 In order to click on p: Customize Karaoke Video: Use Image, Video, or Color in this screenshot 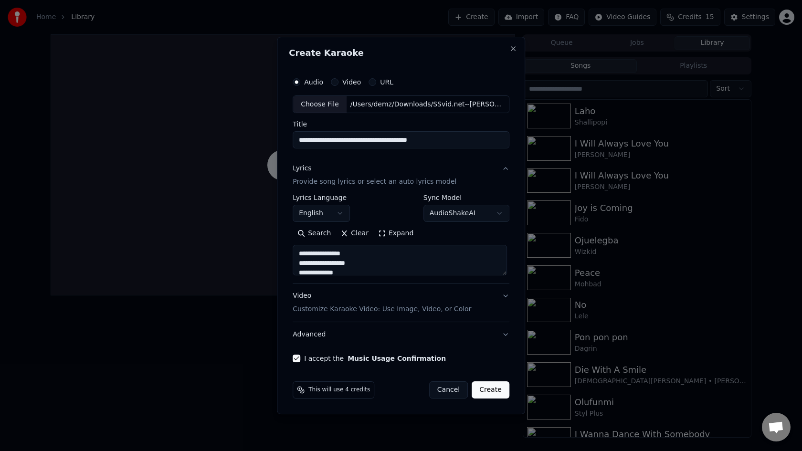, I will do `click(382, 309)`.